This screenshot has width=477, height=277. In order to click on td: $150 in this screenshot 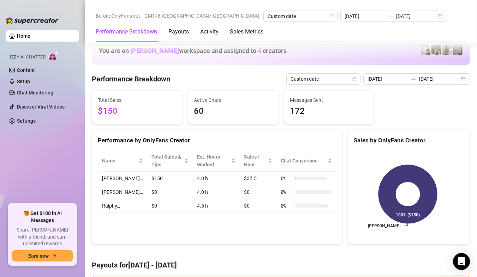, I will do `click(170, 179)`.